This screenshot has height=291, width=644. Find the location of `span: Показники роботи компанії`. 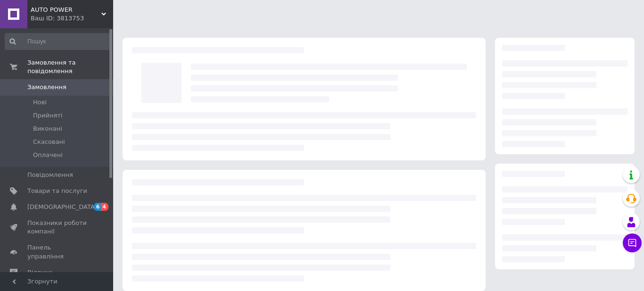

span: Показники роботи компанії is located at coordinates (57, 227).